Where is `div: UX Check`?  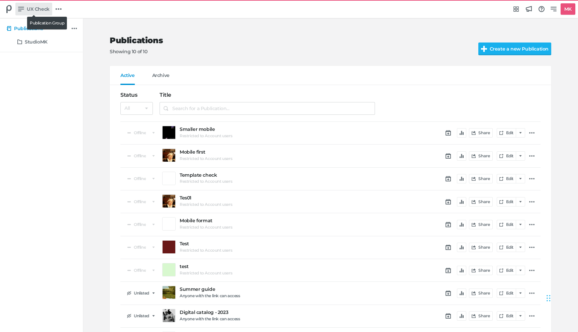
div: UX Check is located at coordinates (9, 9).